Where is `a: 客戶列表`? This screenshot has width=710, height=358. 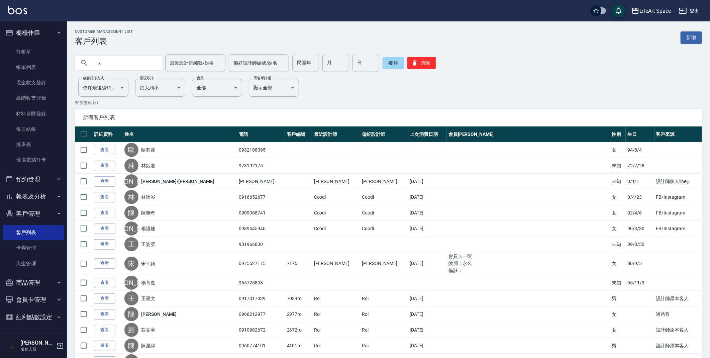
a: 客戶列表 is located at coordinates (33, 232).